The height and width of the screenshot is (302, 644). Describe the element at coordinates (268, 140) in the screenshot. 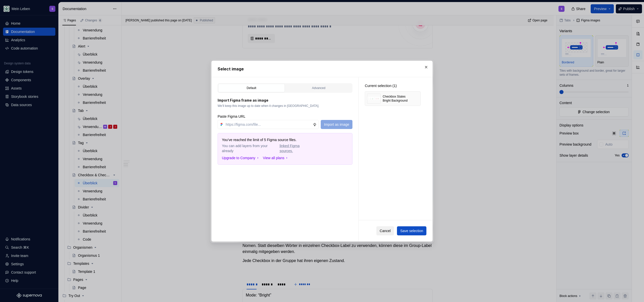

I see `p: You’ve reached the limit of 5 Figma source files.` at that location.